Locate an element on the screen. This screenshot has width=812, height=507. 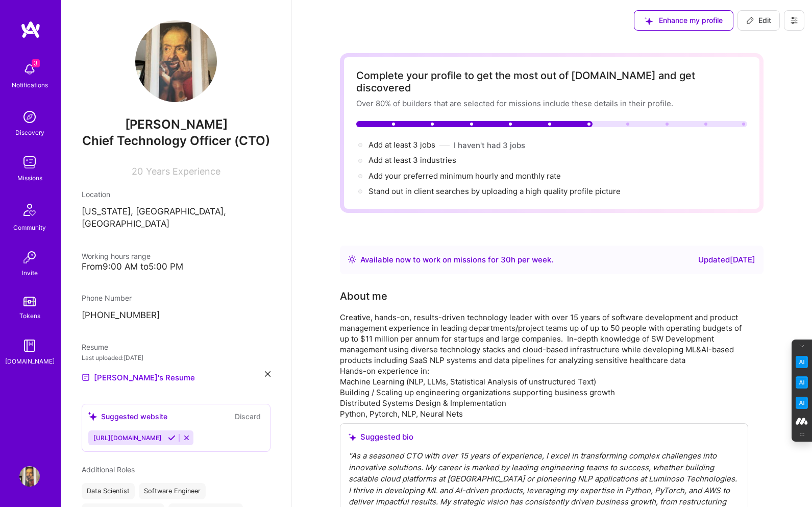
div: Stand out in client searches by uploading a high quality profile picture is located at coordinates (495, 191).